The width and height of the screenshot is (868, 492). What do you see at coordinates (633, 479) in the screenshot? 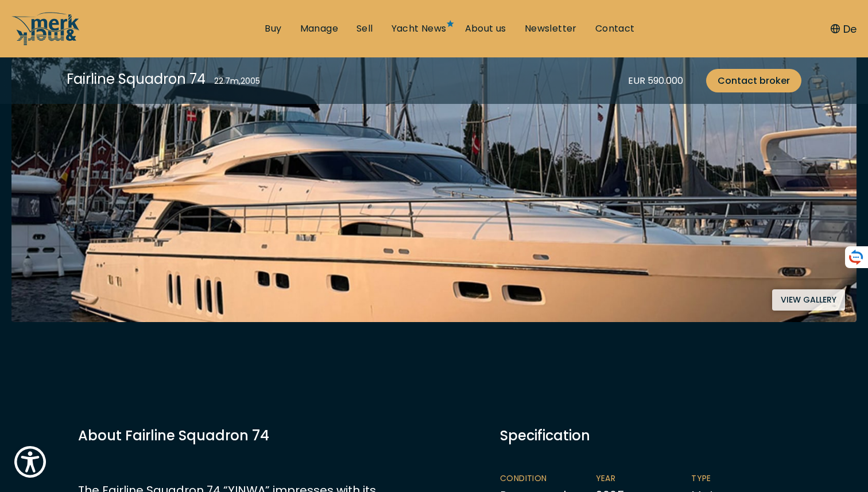
I see `span: Year` at bounding box center [633, 479].